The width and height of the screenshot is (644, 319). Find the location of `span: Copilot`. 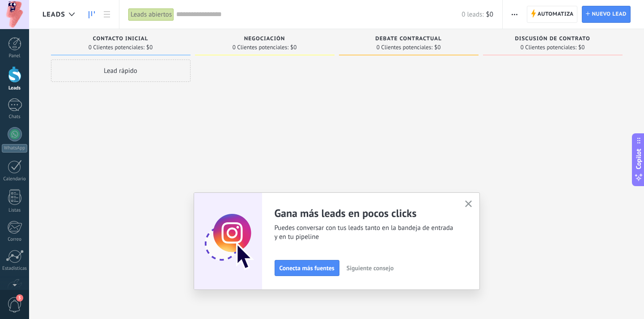

span: Copilot is located at coordinates (638, 159).